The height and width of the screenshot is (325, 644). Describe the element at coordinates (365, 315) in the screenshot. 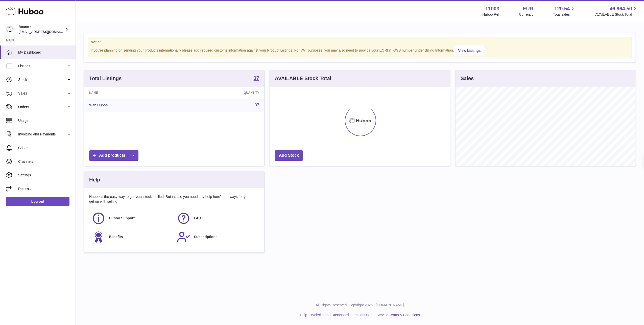

I see `li: and` at that location.